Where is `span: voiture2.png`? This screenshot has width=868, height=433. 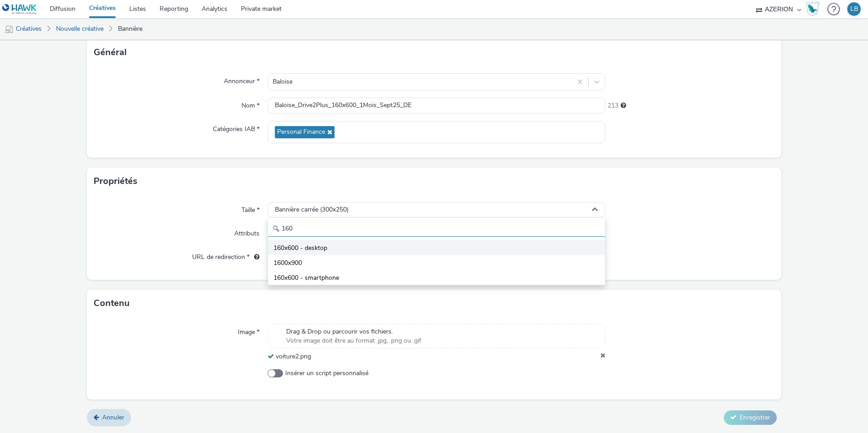
span: voiture2.png is located at coordinates (293, 356).